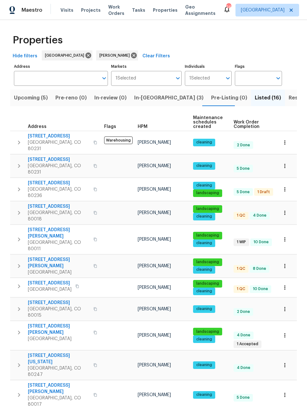 This screenshot has width=307, height=406. Describe the element at coordinates (229, 7) in the screenshot. I see `div: 24` at that location.